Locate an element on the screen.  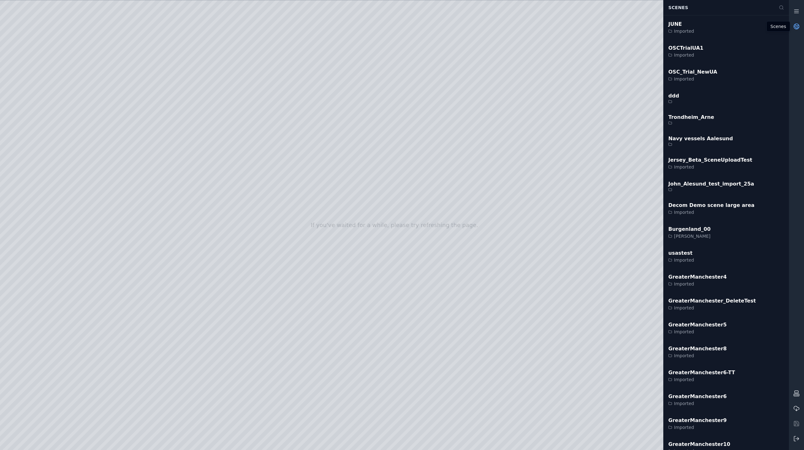
div: GreaterManchester8 is located at coordinates (698, 348).